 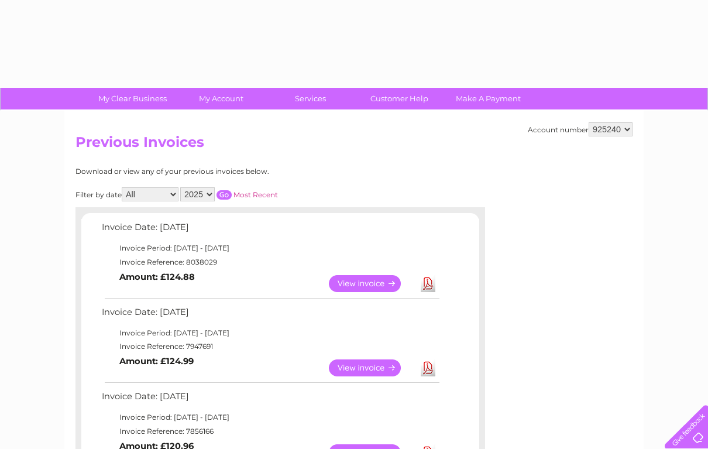 What do you see at coordinates (132, 98) in the screenshot?
I see `a: My Clear Business` at bounding box center [132, 98].